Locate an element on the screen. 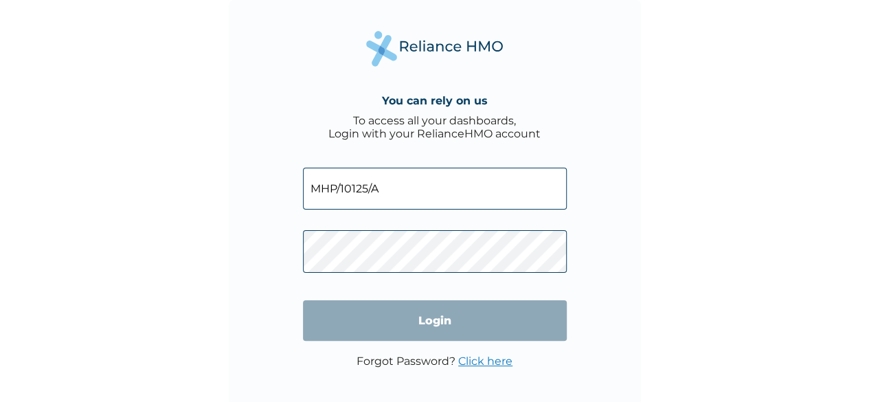 This screenshot has width=869, height=402. p: Forgot Password? is located at coordinates (434, 361).